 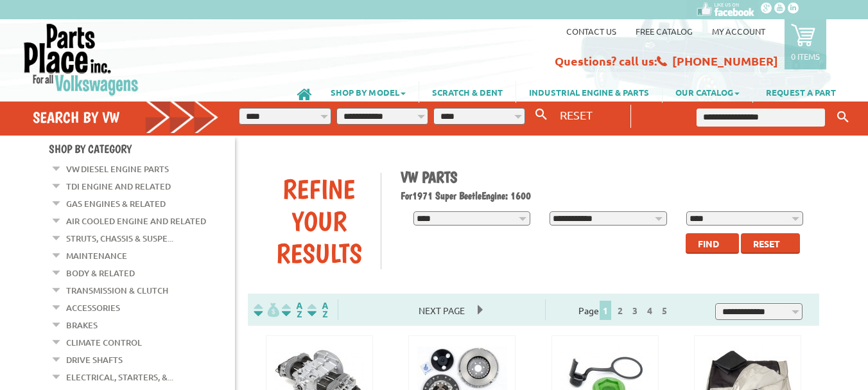 What do you see at coordinates (96, 255) in the screenshot?
I see `a: Maintenance` at bounding box center [96, 255].